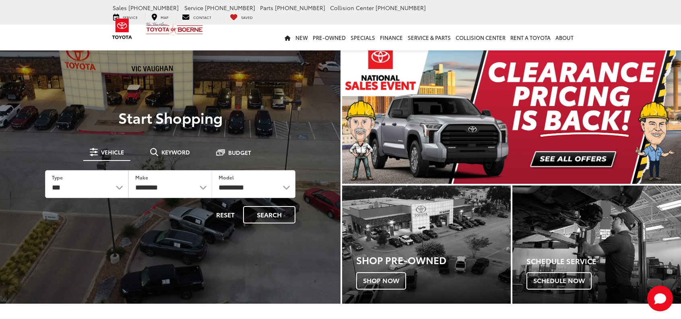 Image resolution: width=681 pixels, height=319 pixels. What do you see at coordinates (363, 37) in the screenshot?
I see `a: Specials` at bounding box center [363, 37].